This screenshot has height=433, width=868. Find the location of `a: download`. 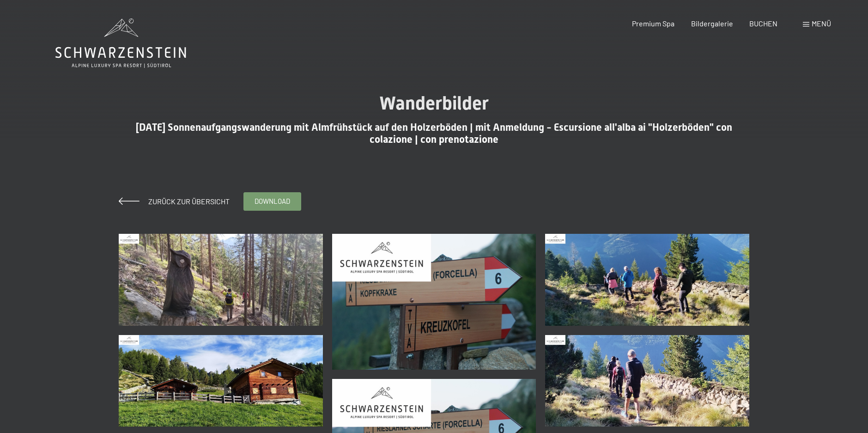

a: download is located at coordinates (272, 202).